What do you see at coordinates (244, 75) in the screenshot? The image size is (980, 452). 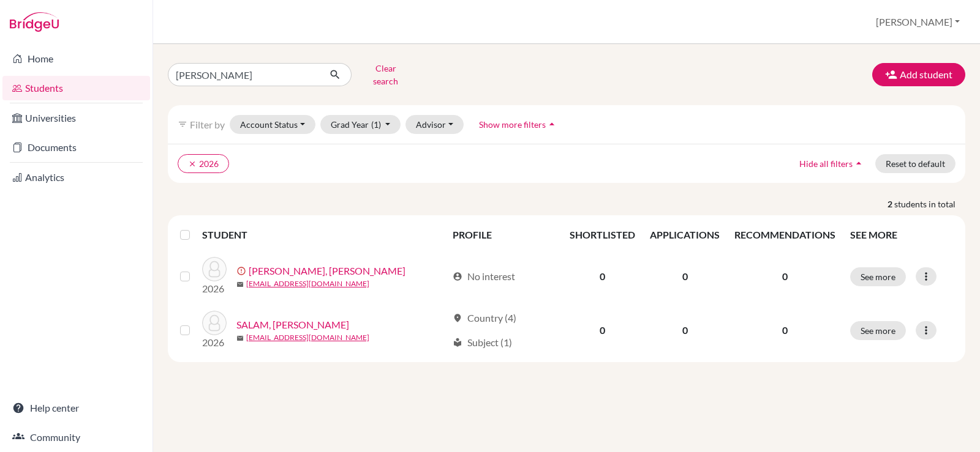 I see `input: Find student by name...` at bounding box center [244, 75].